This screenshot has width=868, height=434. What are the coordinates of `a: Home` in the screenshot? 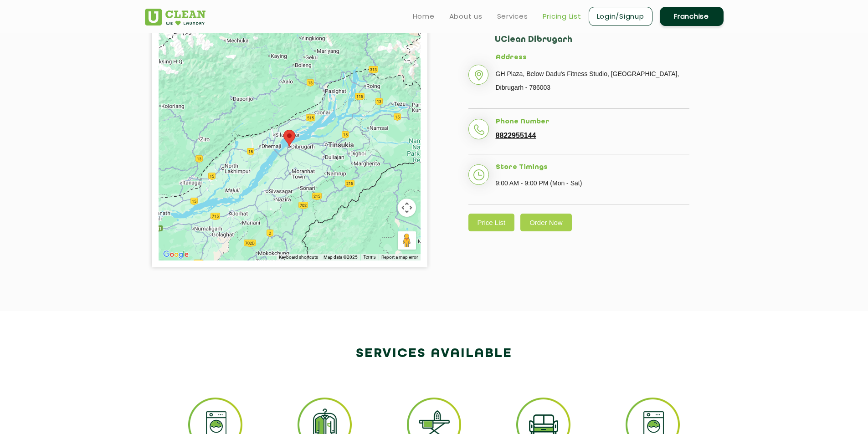 It's located at (424, 16).